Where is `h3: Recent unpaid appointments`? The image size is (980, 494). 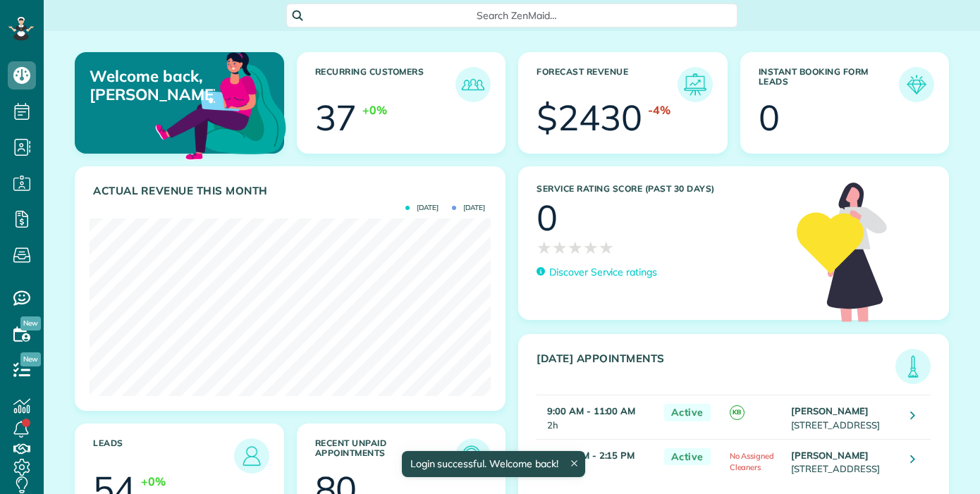 h3: Recent unpaid appointments is located at coordinates (386, 456).